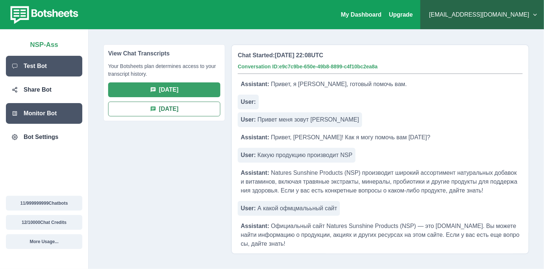 Image resolution: width=544 pixels, height=269 pixels. I want to click on a: My Dashboard, so click(361, 14).